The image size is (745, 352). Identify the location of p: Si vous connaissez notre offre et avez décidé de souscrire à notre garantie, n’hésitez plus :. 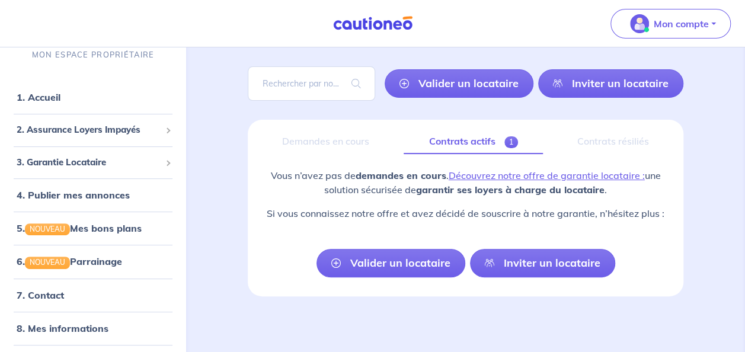
(465, 213).